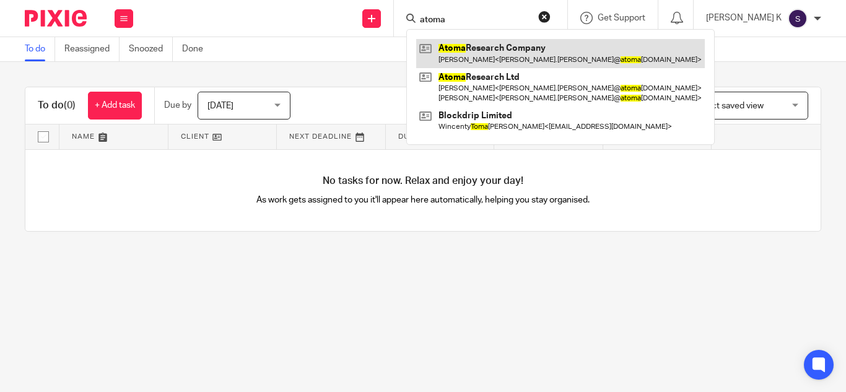 The height and width of the screenshot is (392, 846). What do you see at coordinates (545, 17) in the screenshot?
I see `button: Clear` at bounding box center [545, 17].